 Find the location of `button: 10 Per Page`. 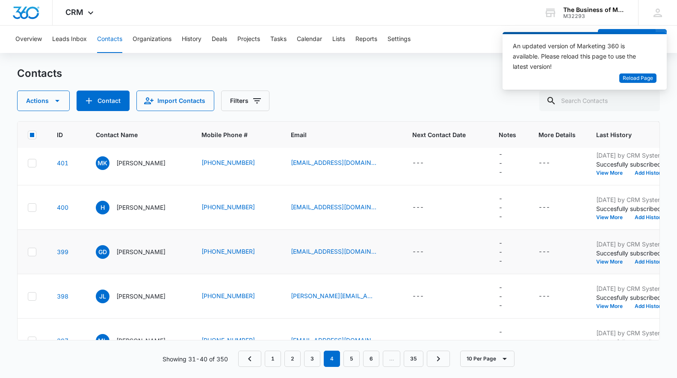

button: 10 Per Page is located at coordinates (487, 359).